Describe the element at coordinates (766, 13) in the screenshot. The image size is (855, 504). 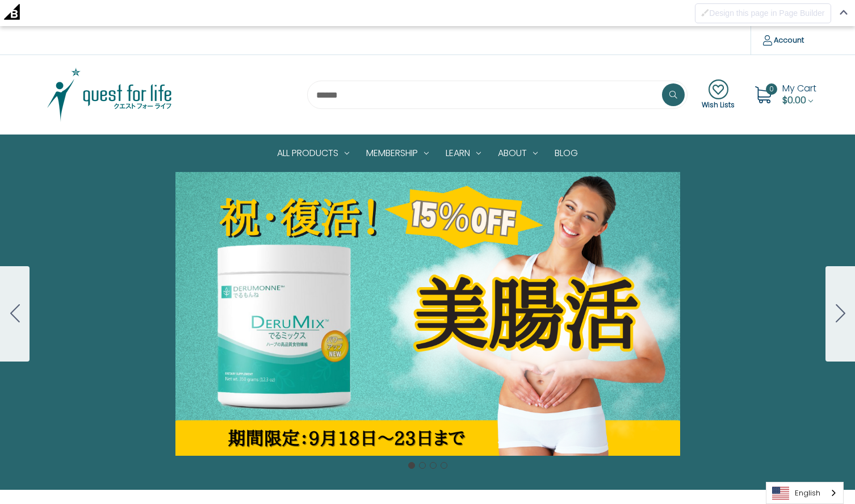
I see `span: Design this page in Page Builder` at that location.